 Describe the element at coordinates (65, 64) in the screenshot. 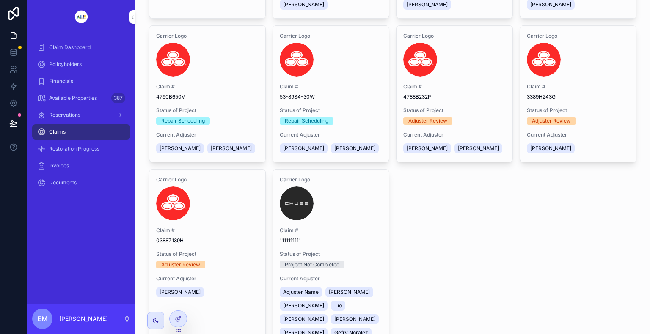

I see `span: Policyholders` at that location.